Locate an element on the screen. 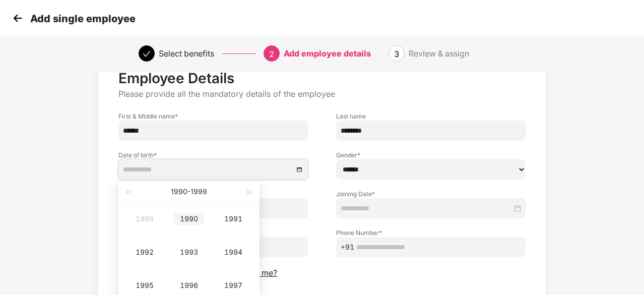 The height and width of the screenshot is (295, 644). p: Please provide all the mandatory details of the employee is located at coordinates (322, 93).